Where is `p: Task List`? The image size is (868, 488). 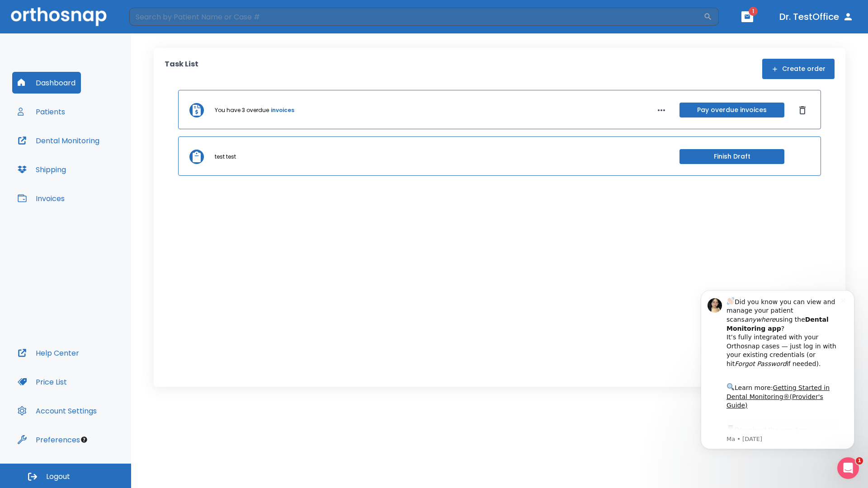
p: Task List is located at coordinates (181, 69).